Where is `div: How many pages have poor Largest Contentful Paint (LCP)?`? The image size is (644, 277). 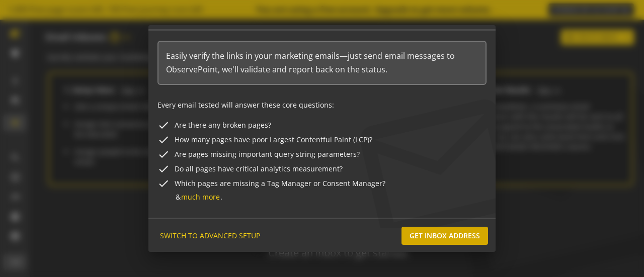 div: How many pages have poor Largest Contentful Paint (LCP)? is located at coordinates (322, 140).